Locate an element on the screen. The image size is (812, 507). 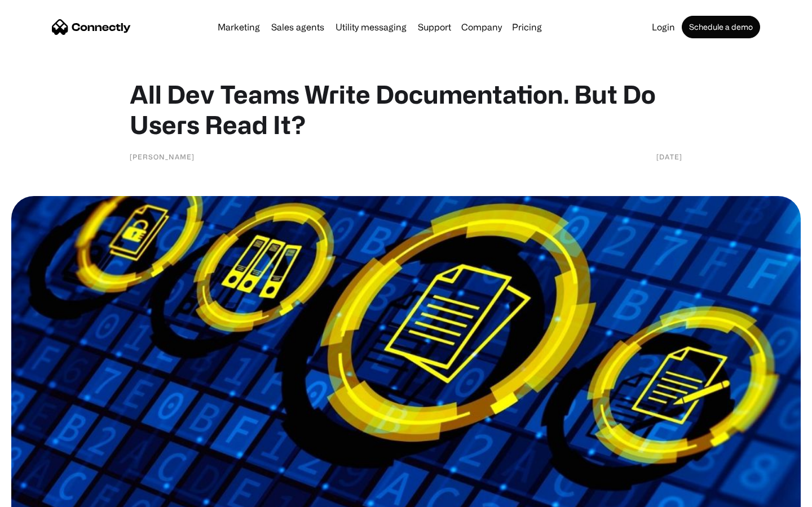
a: Login is located at coordinates (663, 27).